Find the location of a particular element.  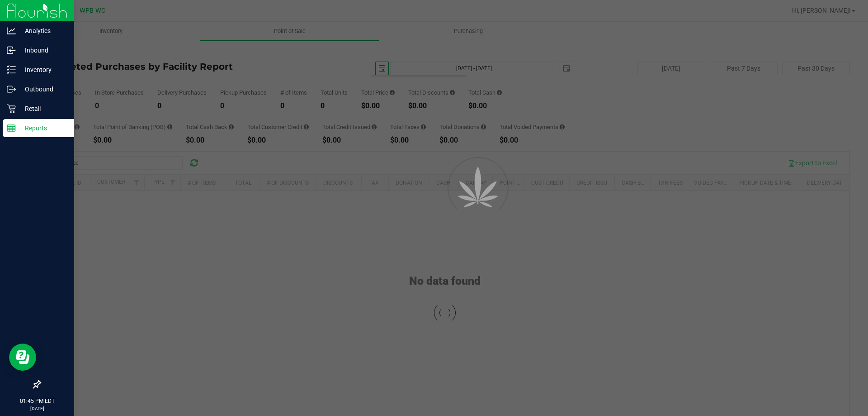

inline-svg: Inbound is located at coordinates (12, 50).